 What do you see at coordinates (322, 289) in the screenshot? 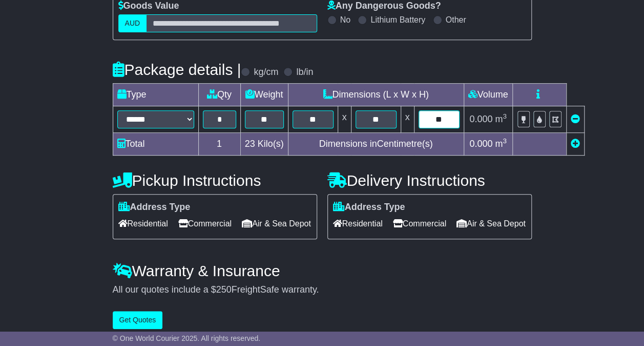
I see `div: All our quotes include a $ FreightSafe warranty.` at bounding box center [322, 289].